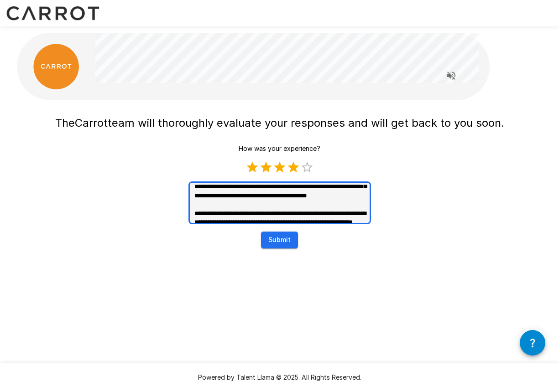 This screenshot has height=392, width=559. What do you see at coordinates (306, 123) in the screenshot?
I see `span: team will thoroughly evaluate your responses and will get back to you soon.` at bounding box center [306, 123].